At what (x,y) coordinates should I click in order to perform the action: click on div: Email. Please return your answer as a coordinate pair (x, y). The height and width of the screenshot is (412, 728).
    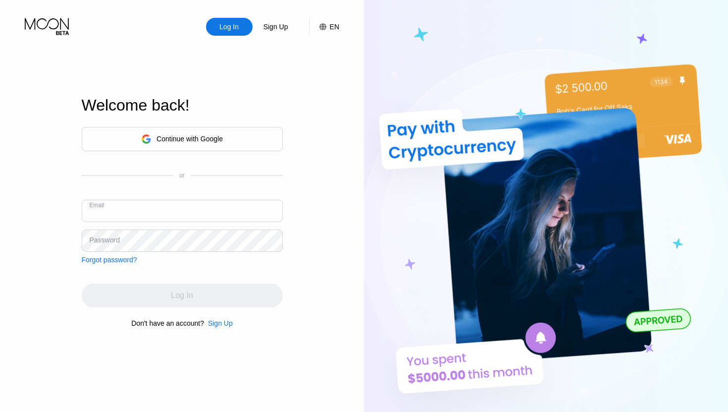
    Looking at the image, I should click on (97, 205).